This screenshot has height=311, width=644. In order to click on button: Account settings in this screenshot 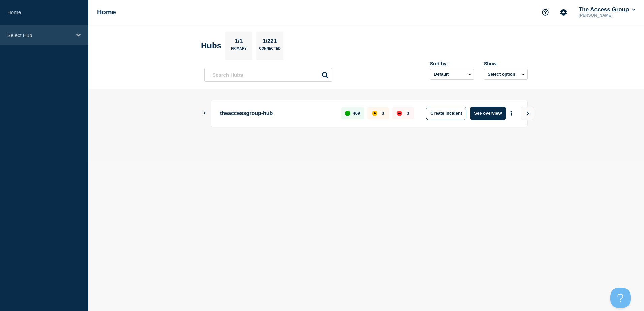, I will do `click(563, 13)`.